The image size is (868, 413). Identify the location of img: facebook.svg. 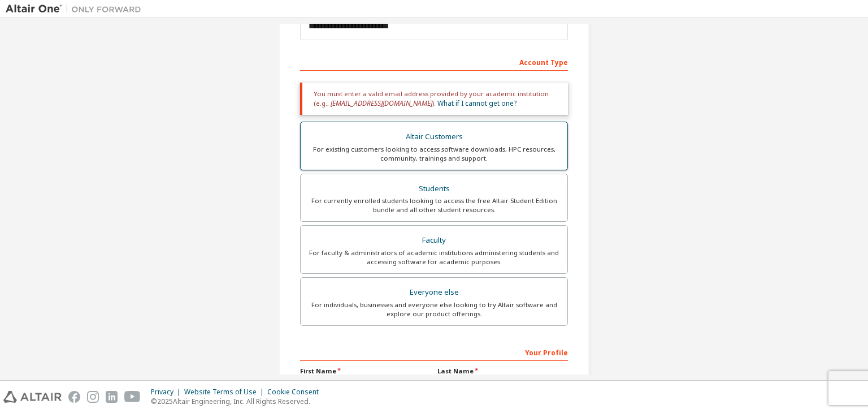
(74, 396).